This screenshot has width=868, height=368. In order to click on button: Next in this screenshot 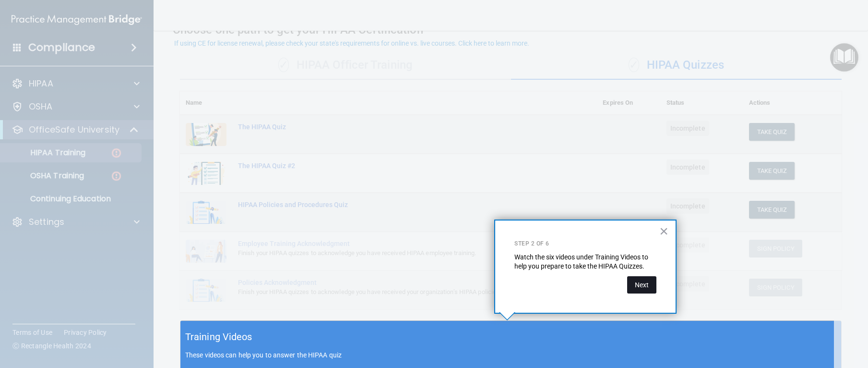, I will do `click(641, 285)`.